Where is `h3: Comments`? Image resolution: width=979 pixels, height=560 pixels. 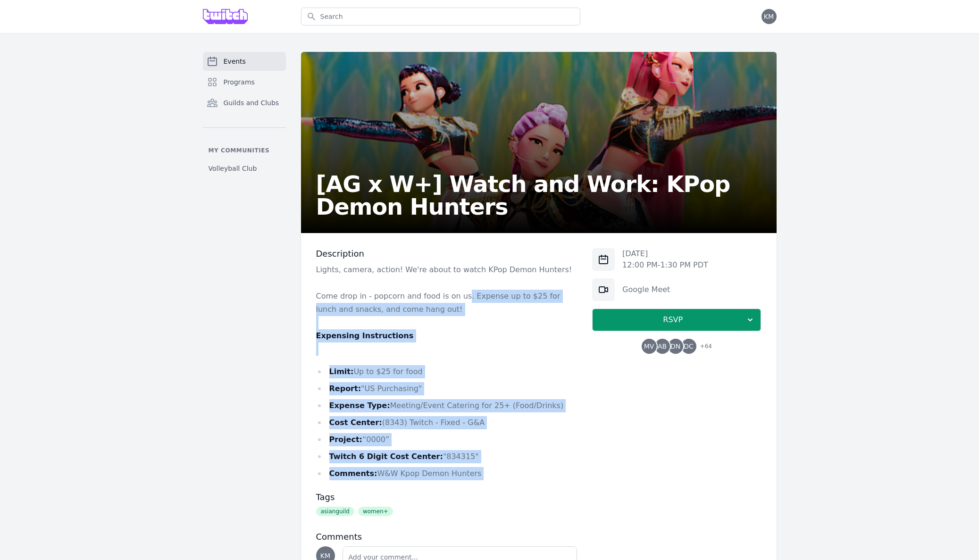 h3: Comments is located at coordinates (446, 537).